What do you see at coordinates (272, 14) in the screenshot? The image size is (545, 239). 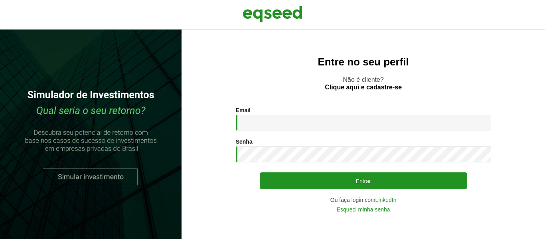 I see `img: EqSeed Logo` at bounding box center [272, 14].